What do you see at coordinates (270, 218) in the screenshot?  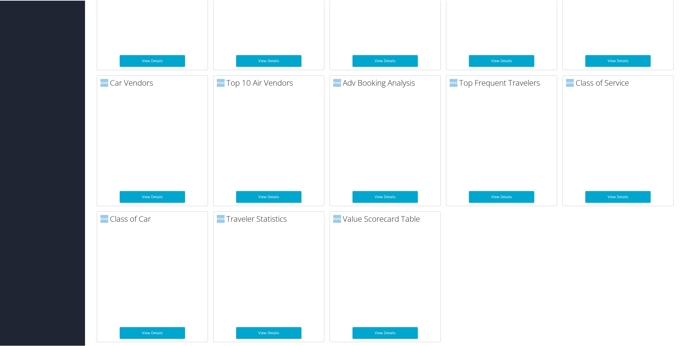 I see `h2: Traveler Statistics` at bounding box center [270, 218].